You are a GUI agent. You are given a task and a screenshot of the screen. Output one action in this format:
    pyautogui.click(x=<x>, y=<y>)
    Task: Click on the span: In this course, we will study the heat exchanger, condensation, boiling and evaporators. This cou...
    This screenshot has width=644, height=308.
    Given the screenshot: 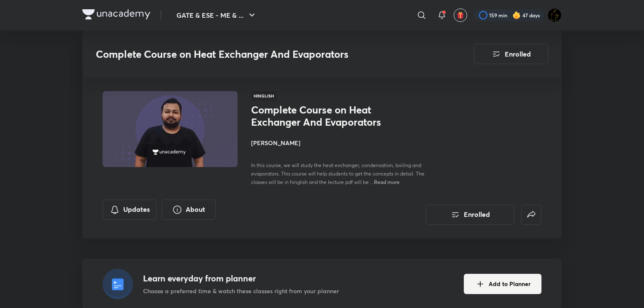 What is the action you would take?
    pyautogui.click(x=337, y=173)
    